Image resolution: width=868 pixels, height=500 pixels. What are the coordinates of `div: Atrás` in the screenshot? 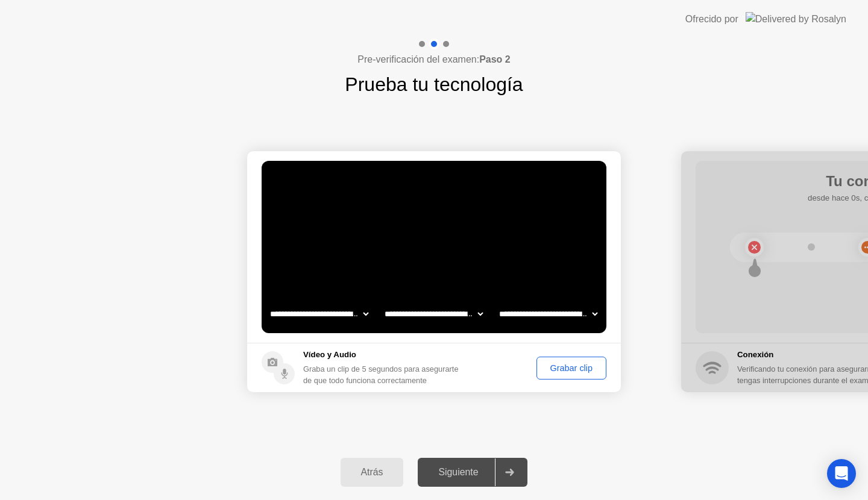 It's located at (372, 472).